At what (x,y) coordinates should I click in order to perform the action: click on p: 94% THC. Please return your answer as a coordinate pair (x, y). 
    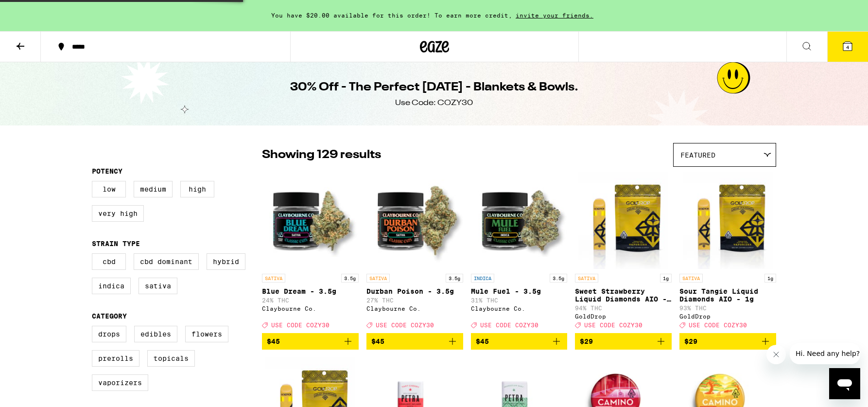
    Looking at the image, I should click on (623, 308).